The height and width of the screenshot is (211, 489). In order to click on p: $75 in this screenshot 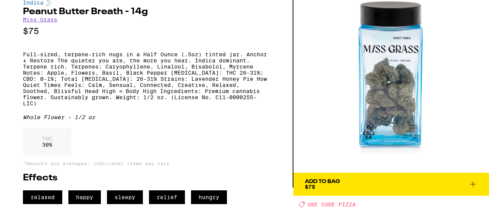, I will do `click(146, 31)`.